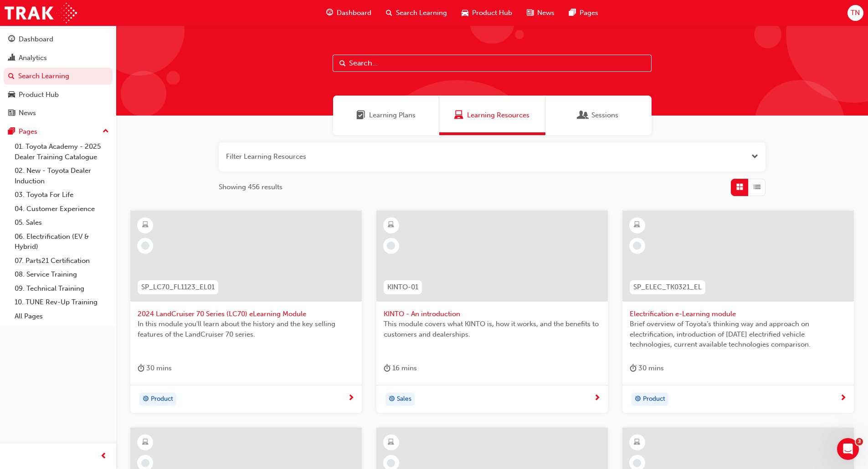 This screenshot has height=469, width=868. Describe the element at coordinates (62, 261) in the screenshot. I see `a: 07. Parts21 Certification` at that location.